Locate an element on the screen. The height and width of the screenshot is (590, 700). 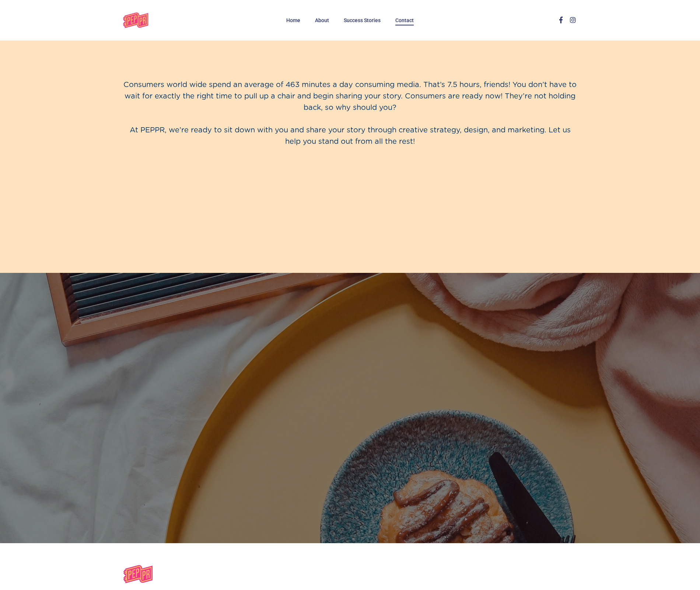
span: Contact is located at coordinates (404, 20).